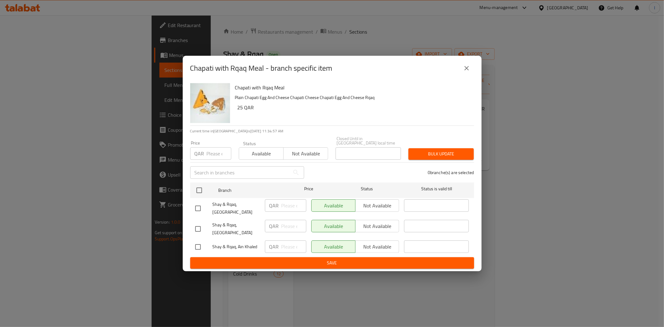  I want to click on span: Bulk update, so click(441, 154).